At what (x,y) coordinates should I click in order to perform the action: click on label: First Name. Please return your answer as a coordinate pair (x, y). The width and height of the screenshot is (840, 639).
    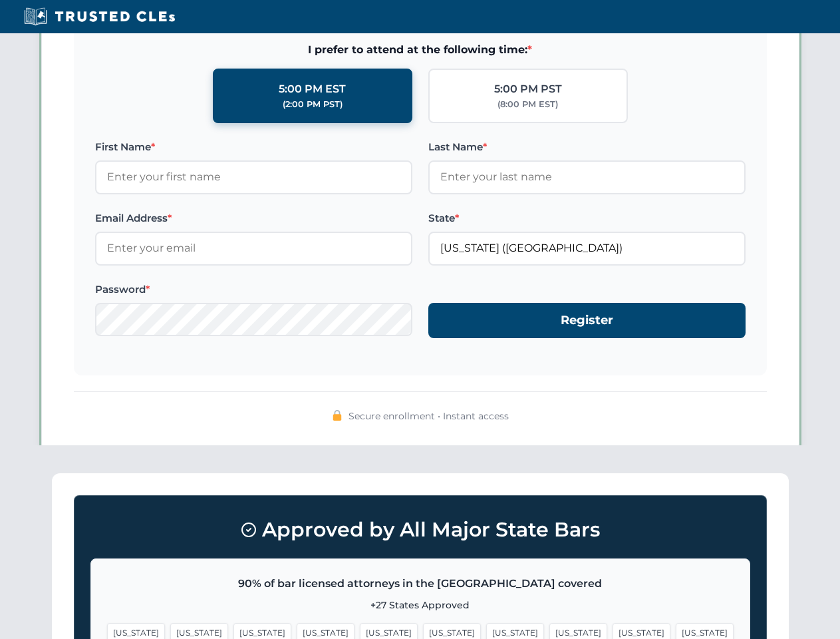
    Looking at the image, I should click on (253, 147).